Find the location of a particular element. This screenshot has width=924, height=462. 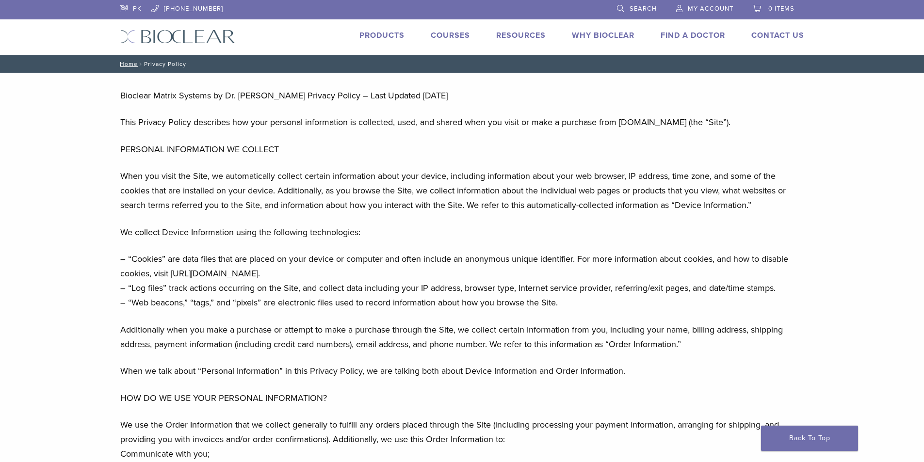

p: – “Cookies” are data files that are placed on your device or computer and often include an anonym... is located at coordinates (462, 281).